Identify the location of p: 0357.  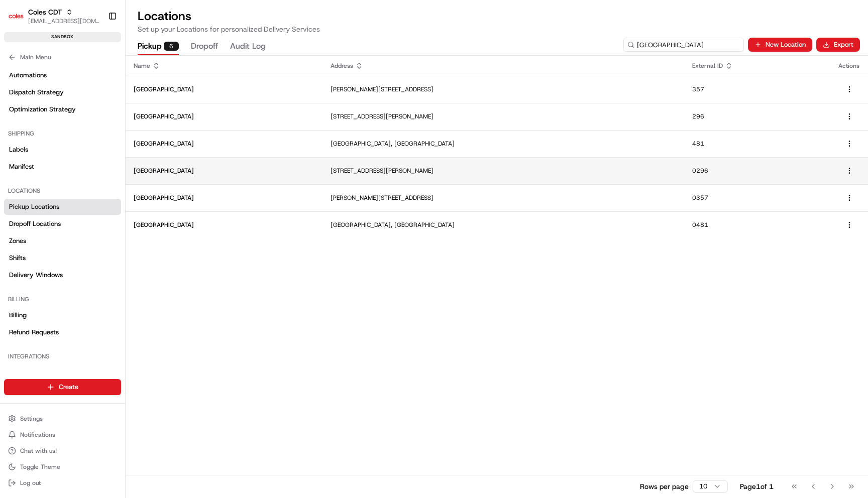
(756, 198).